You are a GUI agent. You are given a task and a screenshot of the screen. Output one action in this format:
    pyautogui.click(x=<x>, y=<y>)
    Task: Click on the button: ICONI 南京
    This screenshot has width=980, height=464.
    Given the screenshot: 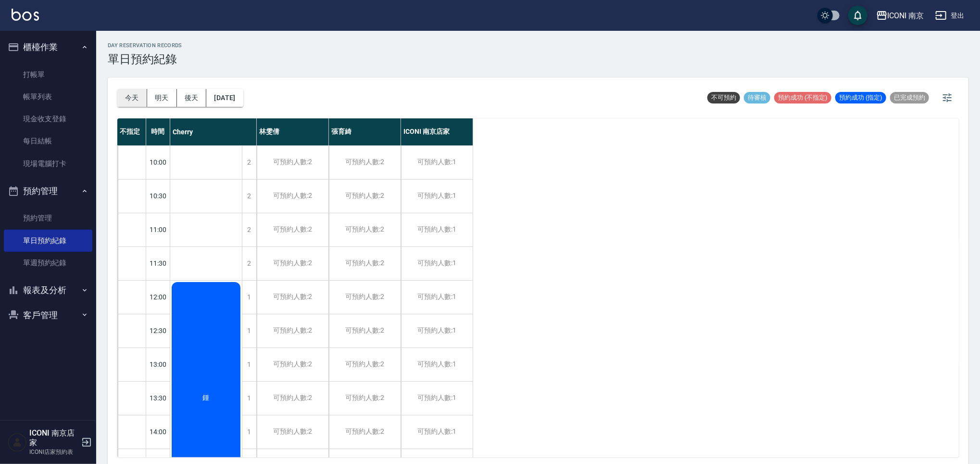 What is the action you would take?
    pyautogui.click(x=900, y=15)
    